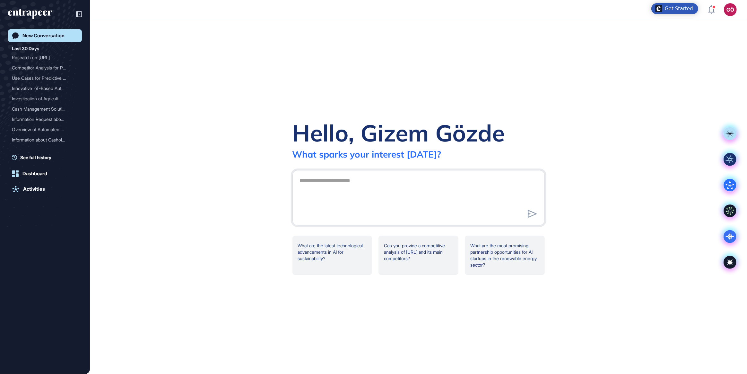 Image resolution: width=747 pixels, height=374 pixels. I want to click on div: Cash Management Solutions in Turkey, so click(45, 109).